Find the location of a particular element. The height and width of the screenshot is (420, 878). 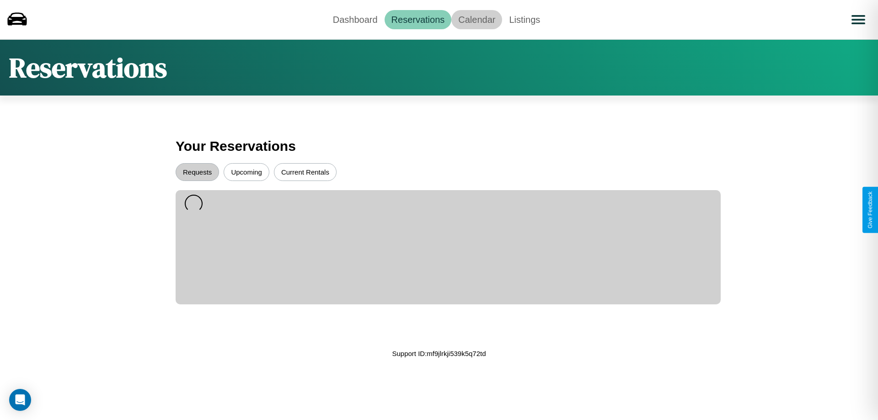

button: Requests is located at coordinates (197, 172).